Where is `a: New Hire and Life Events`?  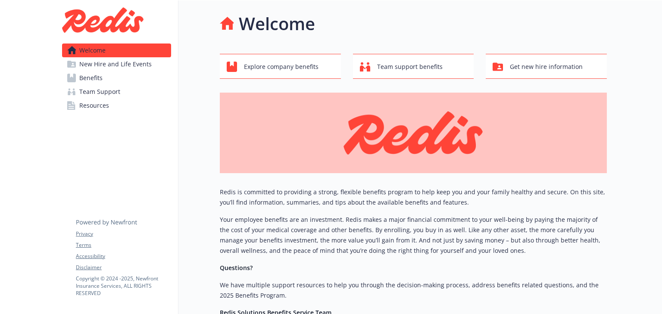 a: New Hire and Life Events is located at coordinates (116, 64).